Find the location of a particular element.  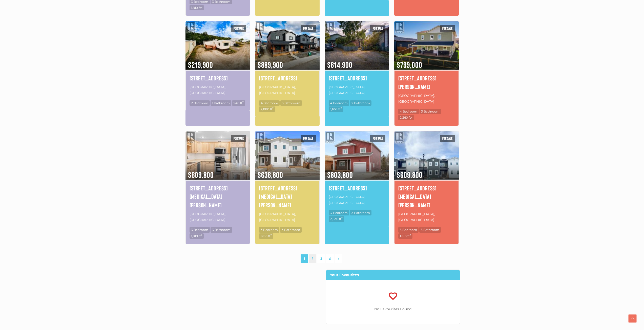

span: 2,260 ft is located at coordinates (406, 117).